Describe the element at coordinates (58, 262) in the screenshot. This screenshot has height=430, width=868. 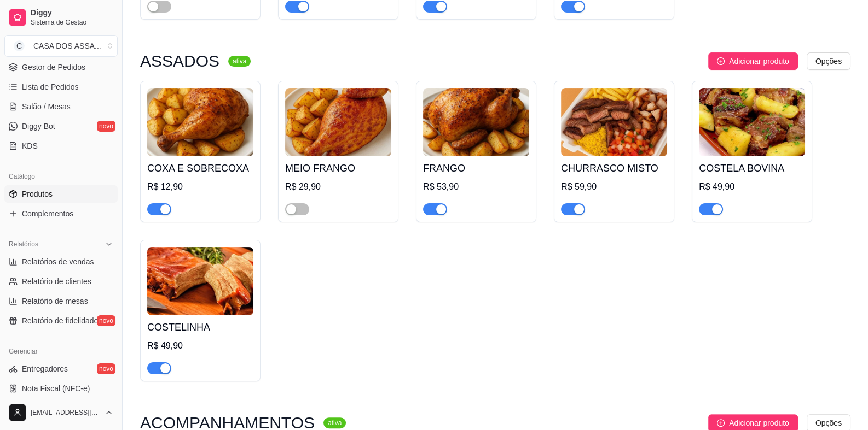
I see `span: Relatórios de vendas` at that location.